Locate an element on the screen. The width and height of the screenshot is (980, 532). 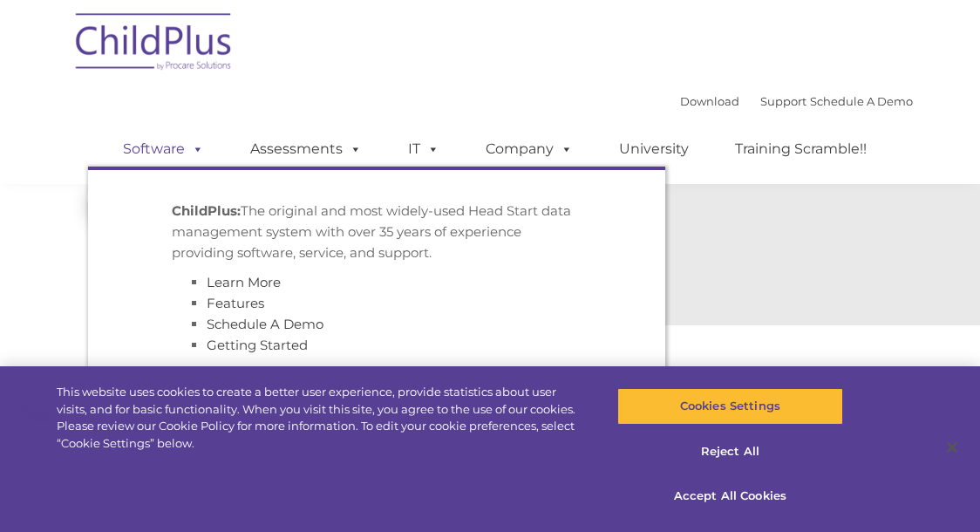
a: Support is located at coordinates (783, 102).